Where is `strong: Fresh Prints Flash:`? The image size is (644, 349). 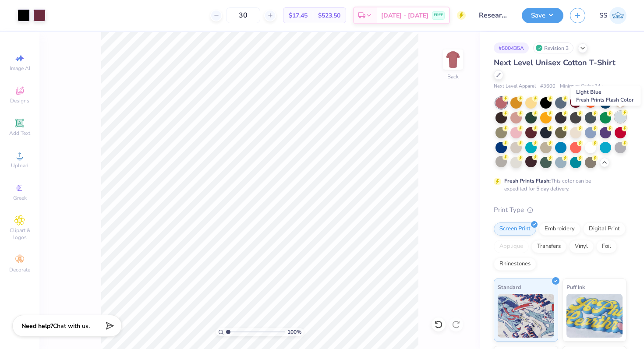
strong: Fresh Prints Flash: is located at coordinates (527, 181).